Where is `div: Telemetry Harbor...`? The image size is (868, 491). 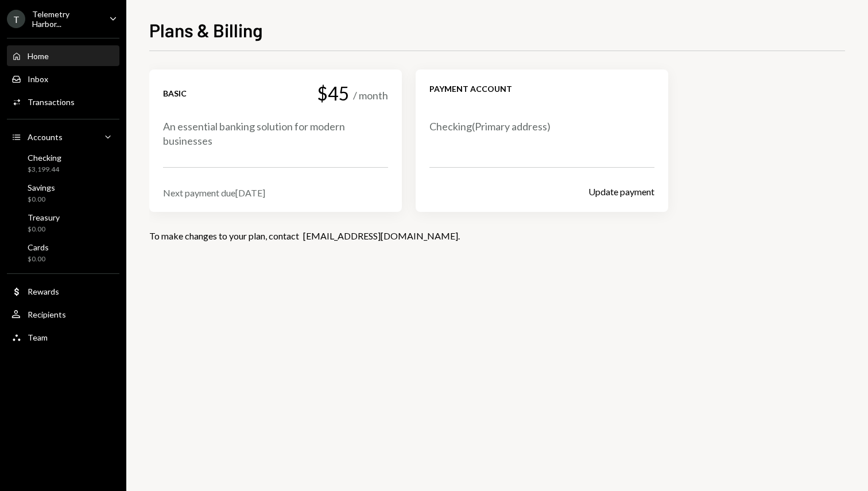
div: Telemetry Harbor... is located at coordinates (66, 19).